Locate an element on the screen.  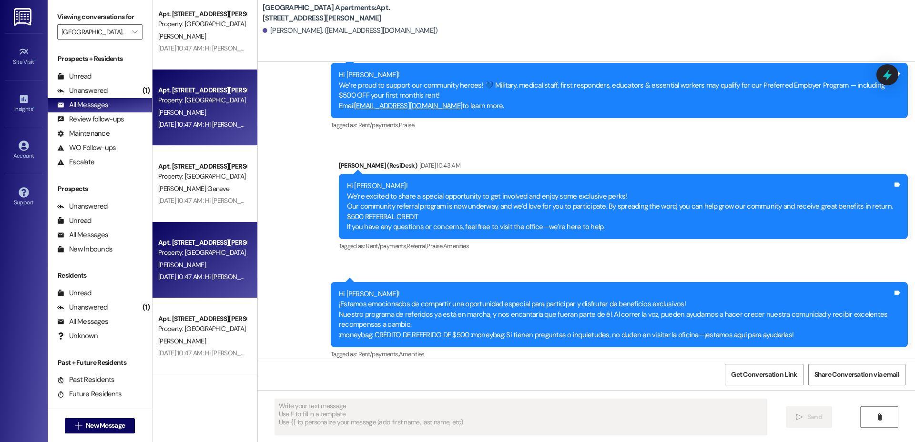
a: Account is located at coordinates (24, 151).